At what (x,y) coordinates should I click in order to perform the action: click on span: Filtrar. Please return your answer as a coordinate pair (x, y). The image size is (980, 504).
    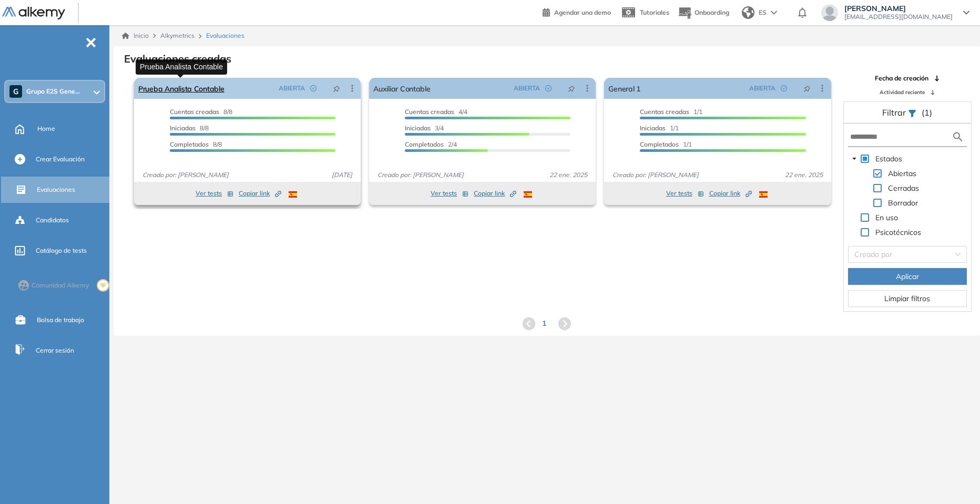
    Looking at the image, I should click on (894, 112).